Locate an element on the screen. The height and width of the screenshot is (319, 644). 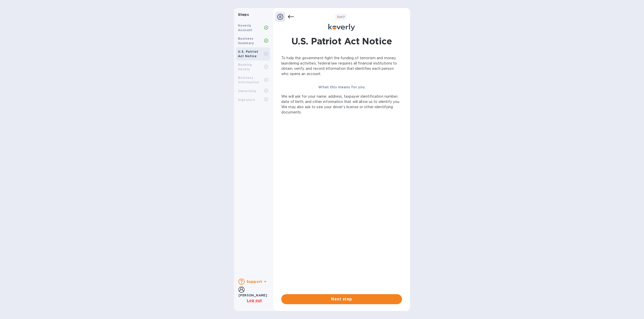
b: Banking Details is located at coordinates (245, 67).